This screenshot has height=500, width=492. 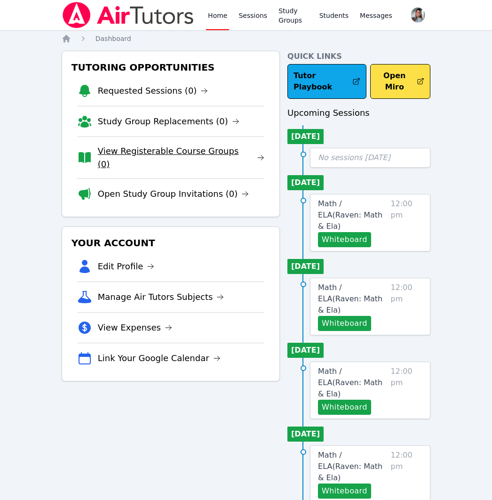 What do you see at coordinates (159, 358) in the screenshot?
I see `a: Link Your Google Calendar` at bounding box center [159, 358].